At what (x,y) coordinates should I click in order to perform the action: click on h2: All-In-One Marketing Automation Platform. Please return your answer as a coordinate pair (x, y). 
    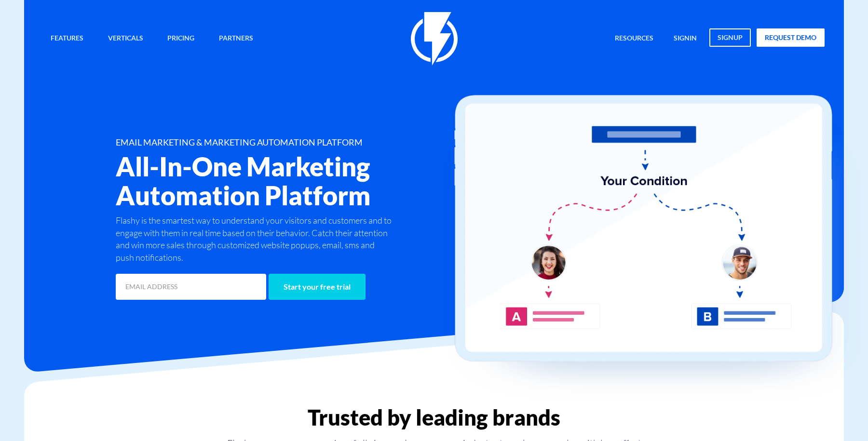
    Looking at the image, I should click on (304, 180).